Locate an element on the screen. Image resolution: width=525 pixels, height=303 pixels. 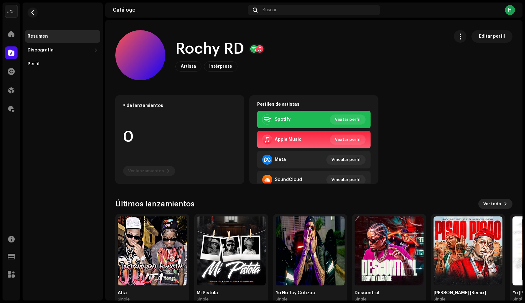
div: Mi Pistola is located at coordinates (231, 293).